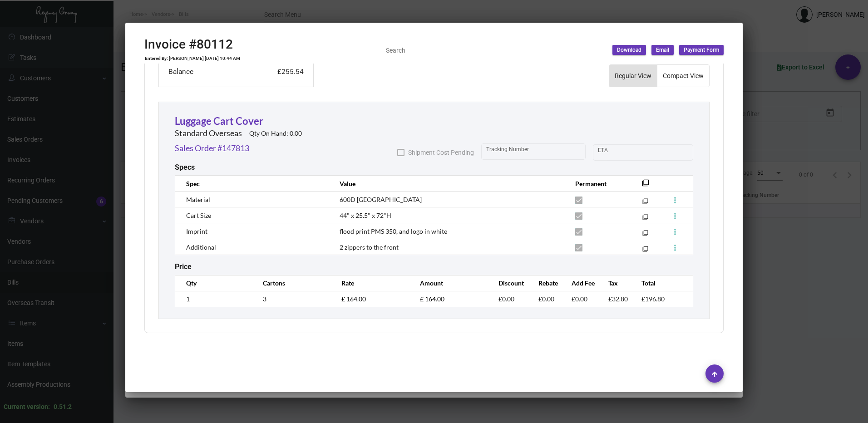 Image resolution: width=868 pixels, height=423 pixels. I want to click on span: 2 zippers to the front, so click(369, 247).